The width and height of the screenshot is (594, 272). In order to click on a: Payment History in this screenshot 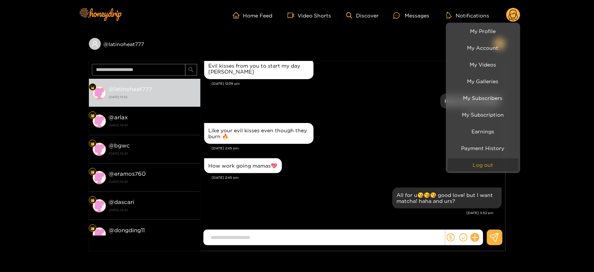, I will do `click(483, 148)`.